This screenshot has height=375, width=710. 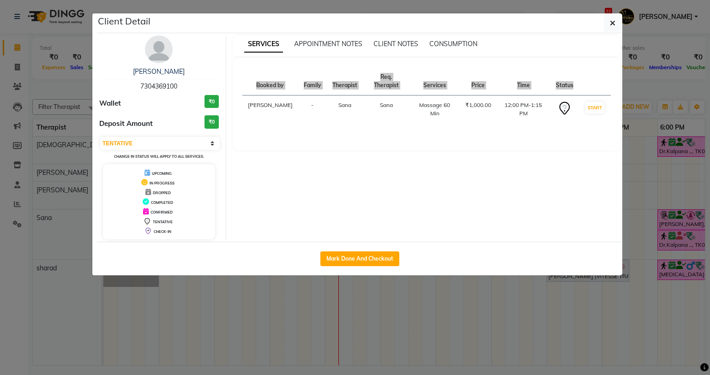 I want to click on span: CONFIRMED, so click(x=162, y=212).